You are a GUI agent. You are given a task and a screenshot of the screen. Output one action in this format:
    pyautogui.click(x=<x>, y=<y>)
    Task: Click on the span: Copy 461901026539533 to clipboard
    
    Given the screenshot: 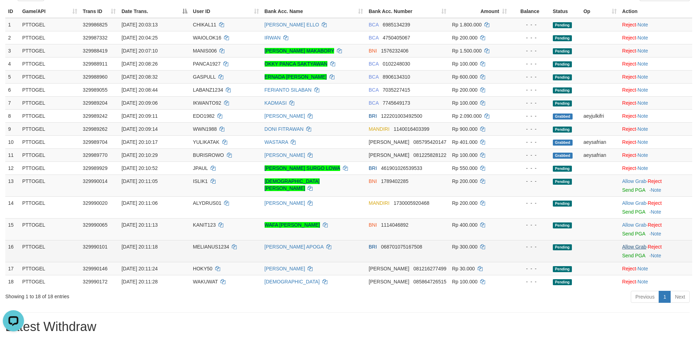 What is the action you would take?
    pyautogui.click(x=401, y=168)
    